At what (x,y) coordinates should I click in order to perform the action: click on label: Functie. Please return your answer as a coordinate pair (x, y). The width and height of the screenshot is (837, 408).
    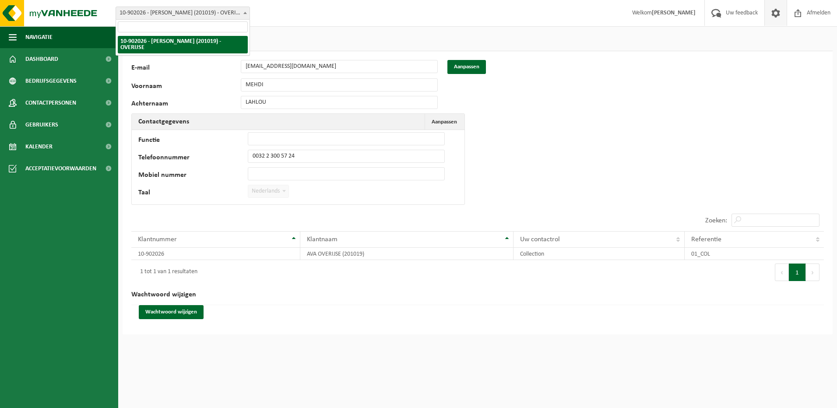
    Looking at the image, I should click on (193, 141).